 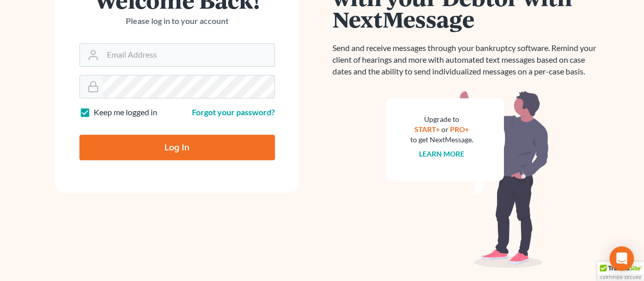 I want to click on label: Keep me logged in, so click(x=126, y=112).